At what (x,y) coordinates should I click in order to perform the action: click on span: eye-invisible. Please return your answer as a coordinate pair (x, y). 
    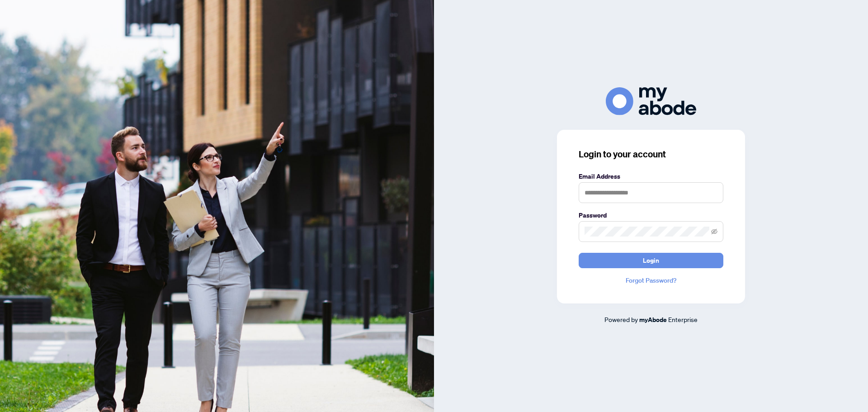
    Looking at the image, I should click on (714, 232).